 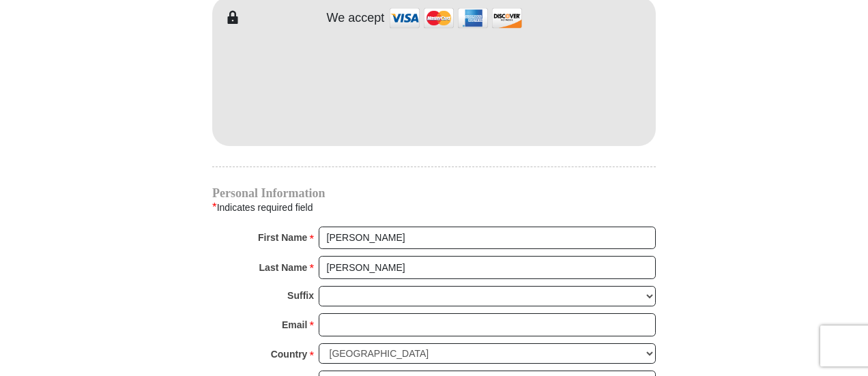 What do you see at coordinates (289, 354) in the screenshot?
I see `strong: Country` at bounding box center [289, 354].